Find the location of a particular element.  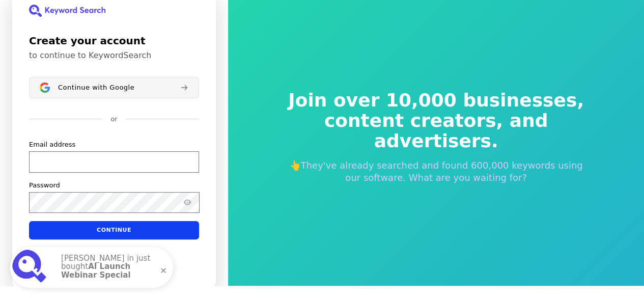

h1: Create your account is located at coordinates (114, 41).